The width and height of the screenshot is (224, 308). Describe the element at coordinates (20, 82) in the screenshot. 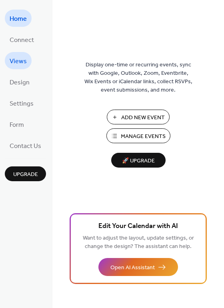

I see `a: Design` at that location.